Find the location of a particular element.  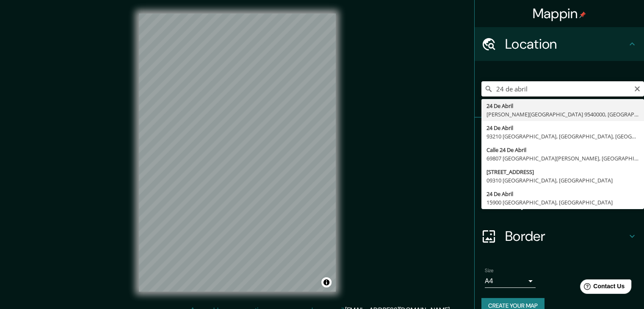

button: Toggle attribution is located at coordinates (326, 282).